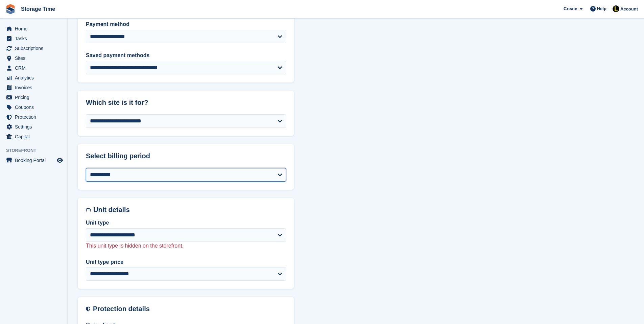  I want to click on label: Unit type price, so click(186, 263).